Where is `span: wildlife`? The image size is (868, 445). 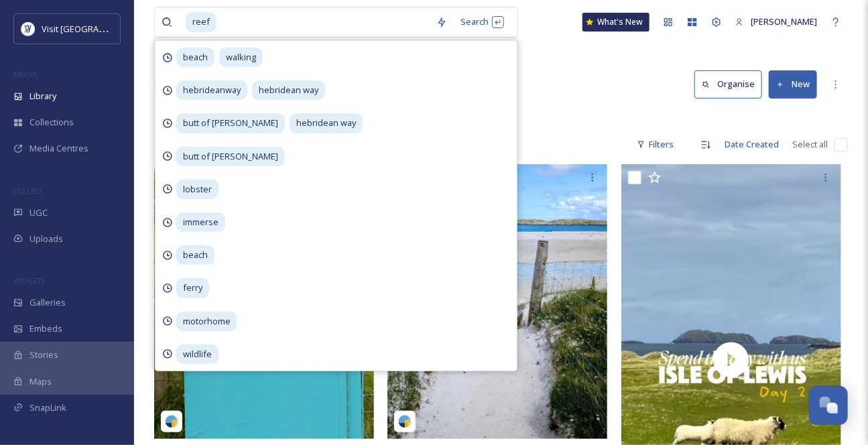
span: wildlife is located at coordinates (197, 354).